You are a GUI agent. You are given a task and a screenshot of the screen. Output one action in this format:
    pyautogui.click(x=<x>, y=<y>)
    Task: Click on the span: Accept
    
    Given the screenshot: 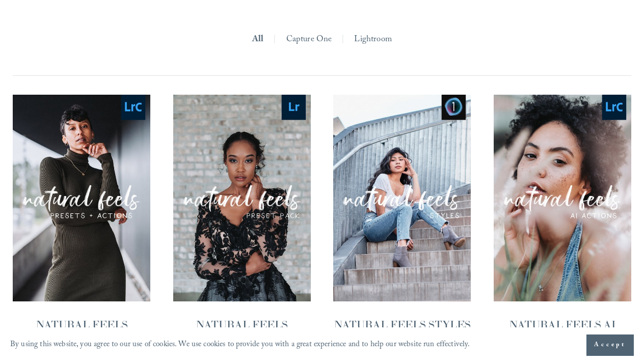 What is the action you would take?
    pyautogui.click(x=610, y=345)
    